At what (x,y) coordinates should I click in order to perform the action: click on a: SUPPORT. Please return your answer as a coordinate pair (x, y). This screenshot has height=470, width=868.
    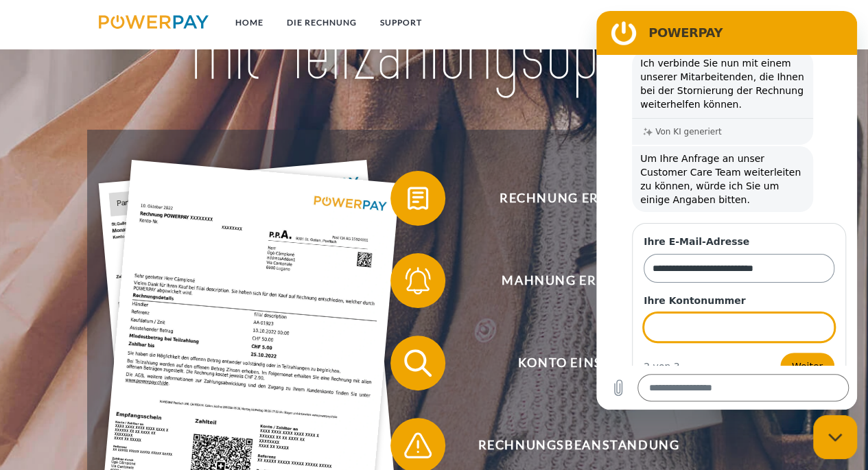
    Looking at the image, I should click on (400, 23).